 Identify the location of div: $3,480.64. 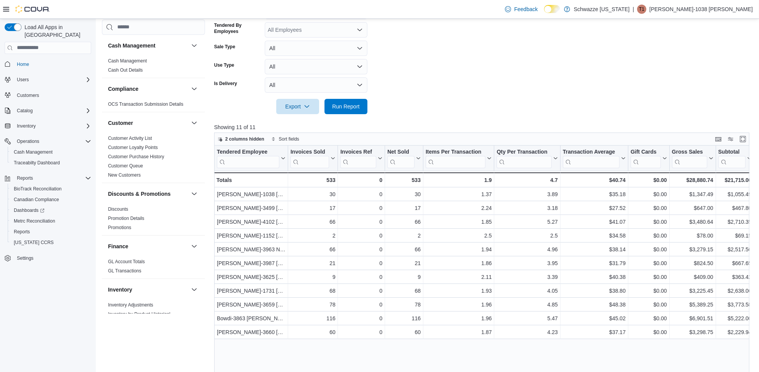
(692, 222).